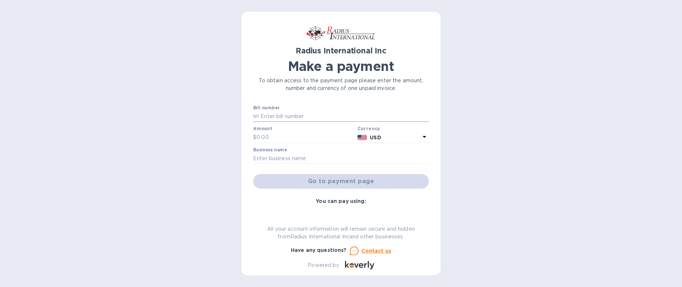 The height and width of the screenshot is (287, 682). What do you see at coordinates (319, 250) in the screenshot?
I see `b: Have any questions?` at bounding box center [319, 250].